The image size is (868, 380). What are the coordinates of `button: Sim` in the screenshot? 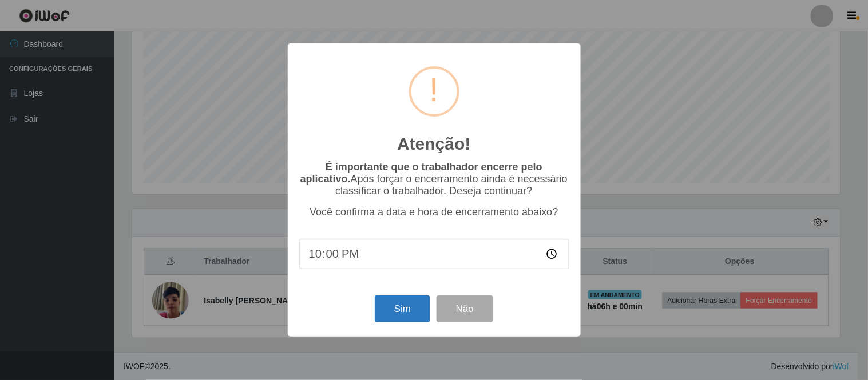 It's located at (402, 308).